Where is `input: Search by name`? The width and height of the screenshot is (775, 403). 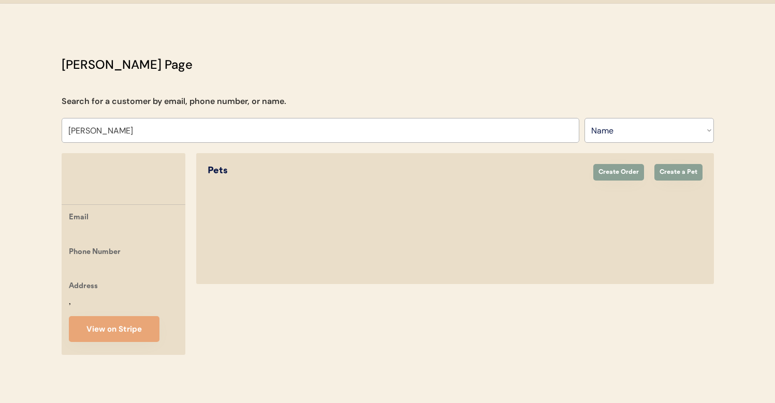
input: Search by name is located at coordinates (320, 130).